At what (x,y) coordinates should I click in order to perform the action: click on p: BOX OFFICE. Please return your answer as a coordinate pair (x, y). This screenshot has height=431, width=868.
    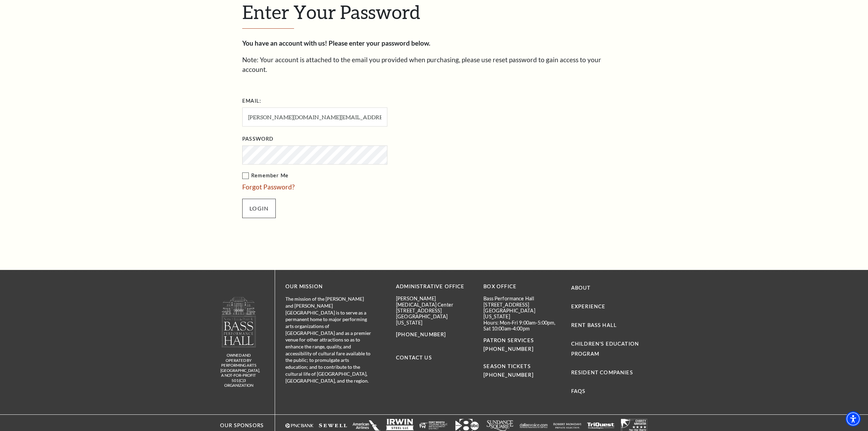
    Looking at the image, I should click on (522, 286).